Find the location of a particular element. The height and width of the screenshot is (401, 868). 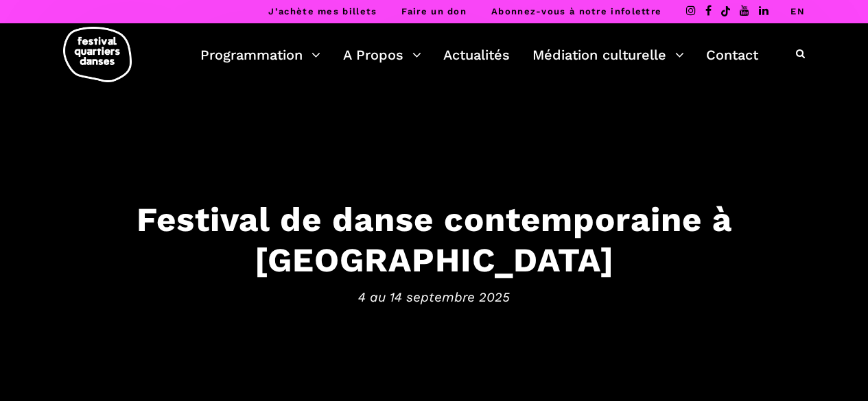

a: Contact is located at coordinates (732, 55).